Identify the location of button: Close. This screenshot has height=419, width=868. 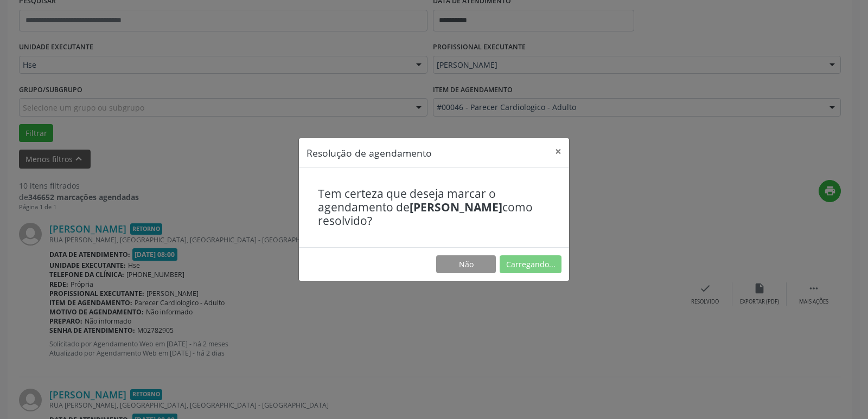
(558, 151).